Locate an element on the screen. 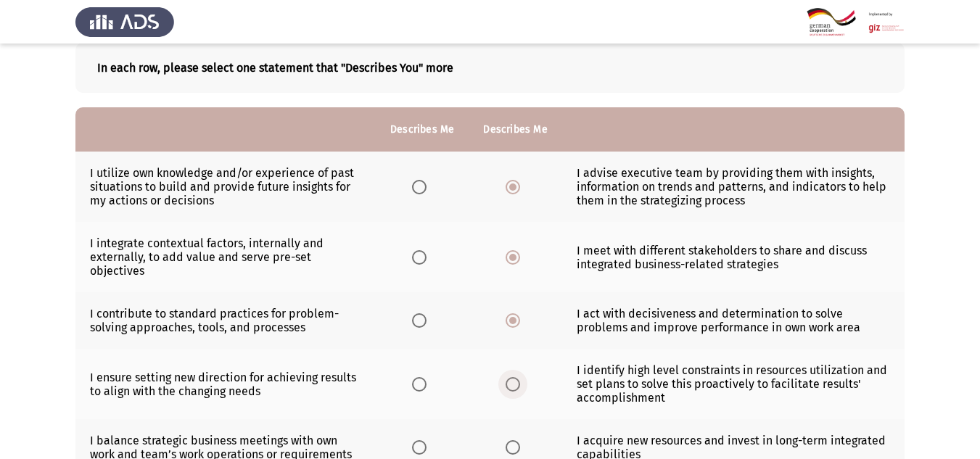  td: I act with decisiveness and determination to solve problems and improve performance in own work area is located at coordinates (733, 321).